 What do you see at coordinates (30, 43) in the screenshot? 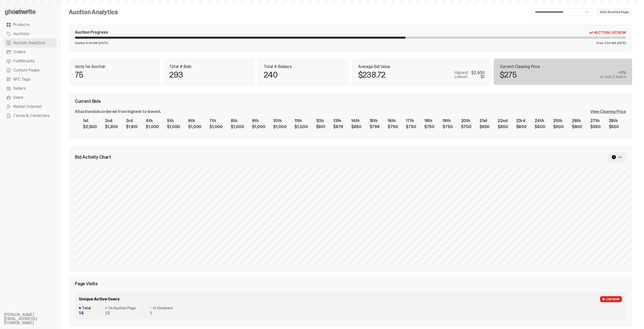
I see `a: Auction Analytics` at bounding box center [30, 43].